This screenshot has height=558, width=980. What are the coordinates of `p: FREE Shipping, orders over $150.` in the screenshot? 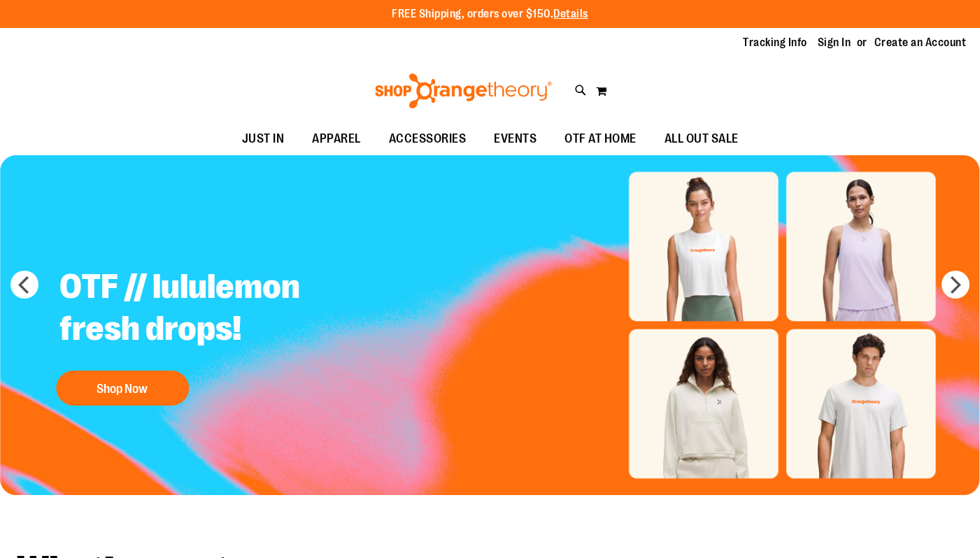 It's located at (490, 14).